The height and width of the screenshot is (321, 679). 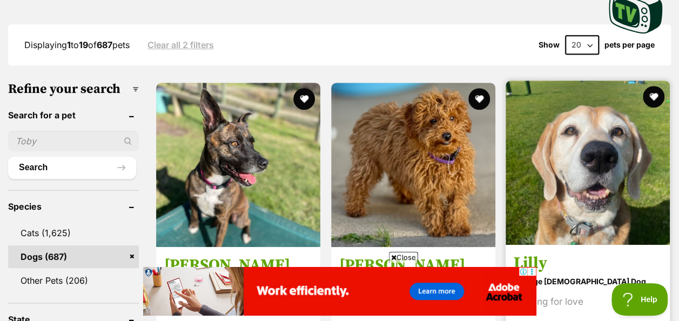 I want to click on img: Lilly - Beagle Dog, so click(x=588, y=163).